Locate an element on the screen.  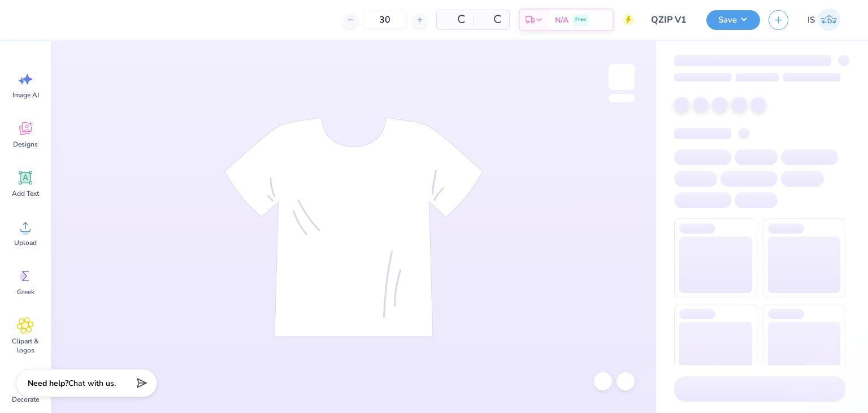
img: Ishita Singh is located at coordinates (829, 20).